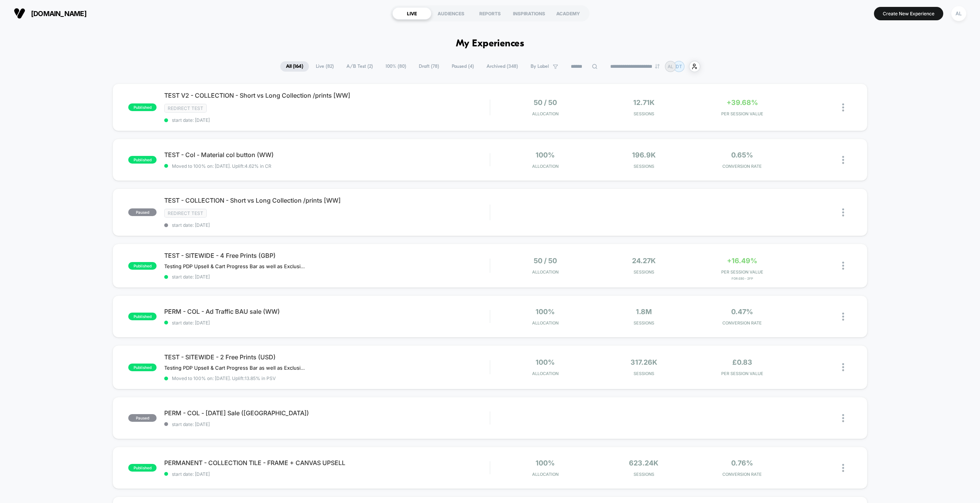 This screenshot has width=980, height=503. Describe the element at coordinates (645, 261) in the screenshot. I see `span: 24.27k` at that location.